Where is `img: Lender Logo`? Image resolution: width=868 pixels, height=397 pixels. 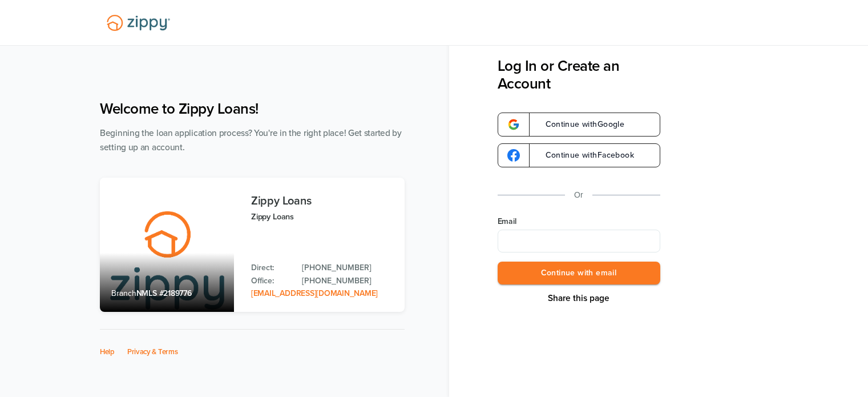 img: Lender Logo is located at coordinates (138, 22).